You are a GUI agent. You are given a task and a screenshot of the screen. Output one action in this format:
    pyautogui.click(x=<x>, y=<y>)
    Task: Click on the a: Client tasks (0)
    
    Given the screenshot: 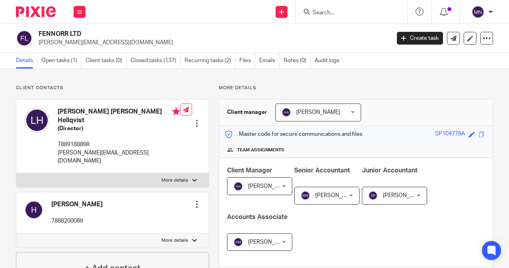 What is the action you would take?
    pyautogui.click(x=106, y=60)
    